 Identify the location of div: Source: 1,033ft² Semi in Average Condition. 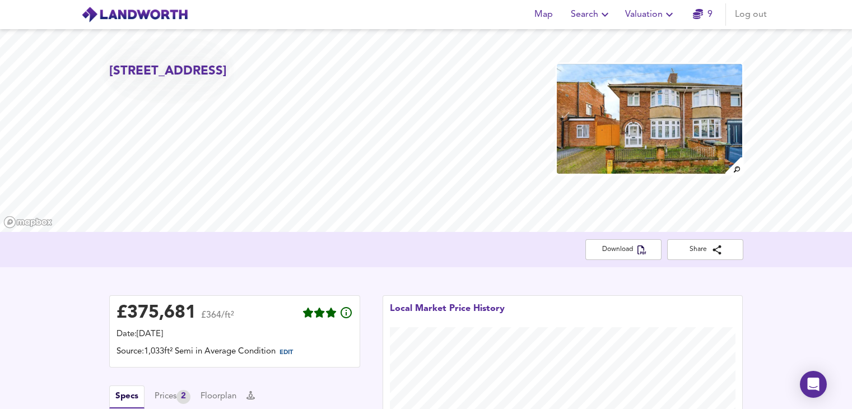
(235, 353).